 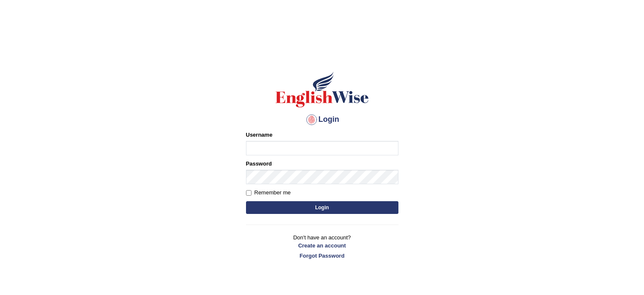 What do you see at coordinates (322, 256) in the screenshot?
I see `a: Forgot Password` at bounding box center [322, 256].